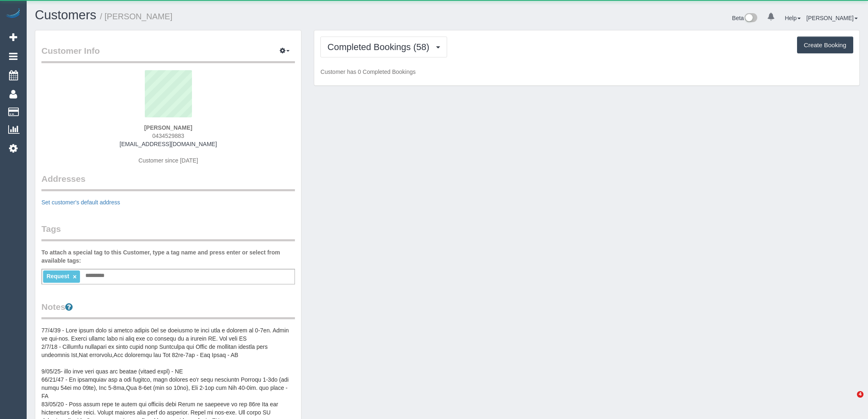  What do you see at coordinates (168, 232) in the screenshot?
I see `legend: Tags` at bounding box center [168, 232].